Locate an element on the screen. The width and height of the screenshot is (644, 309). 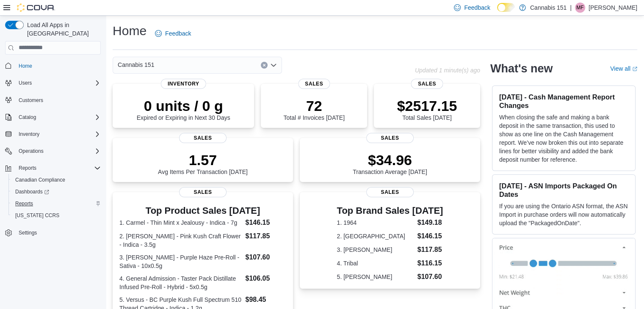
svg: External link is located at coordinates (635, 69).